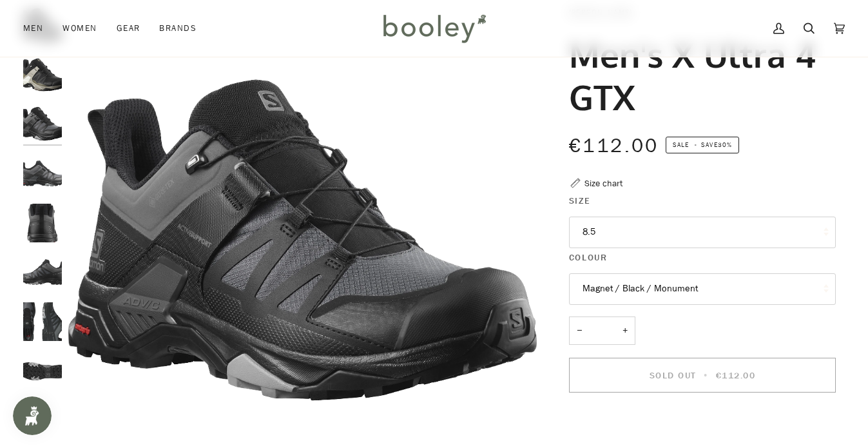 This screenshot has height=448, width=868. Describe the element at coordinates (604, 183) in the screenshot. I see `div: Size chart` at that location.